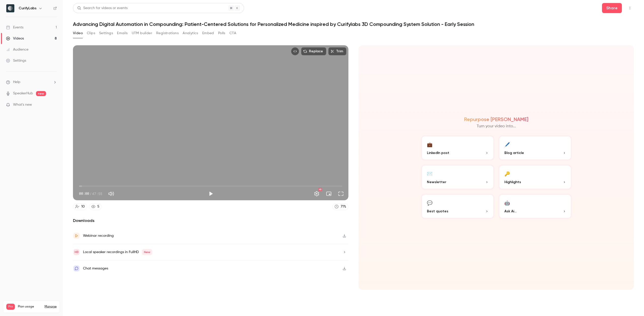 The width and height of the screenshot is (644, 316). What do you see at coordinates (458, 148) in the screenshot?
I see `button: 💼LinkedIn post` at bounding box center [458, 148].